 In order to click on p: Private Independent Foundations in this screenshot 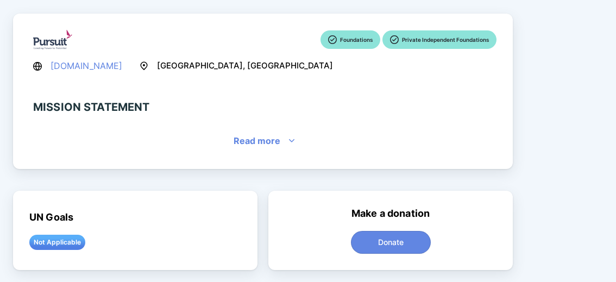, I will do `click(446, 40)`.